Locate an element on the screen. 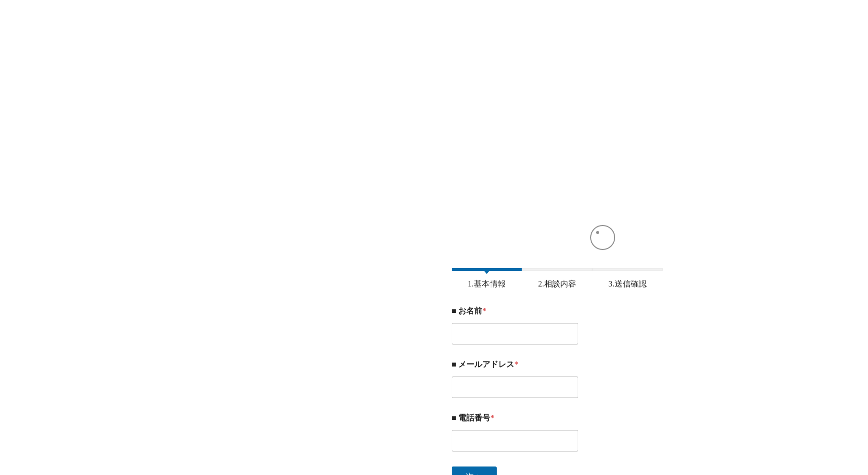 This screenshot has width=868, height=475. label: ■ 電話番号 is located at coordinates (557, 418).